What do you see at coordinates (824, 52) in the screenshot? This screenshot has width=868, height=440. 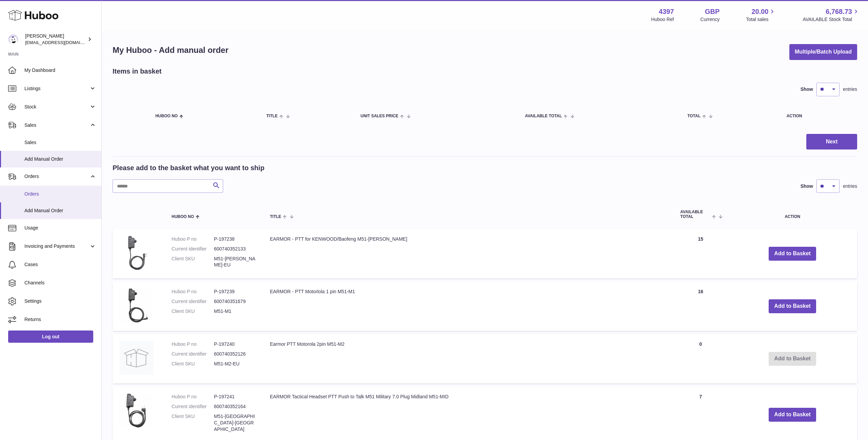 I see `button: Multiple/Batch Upload` at bounding box center [824, 52].